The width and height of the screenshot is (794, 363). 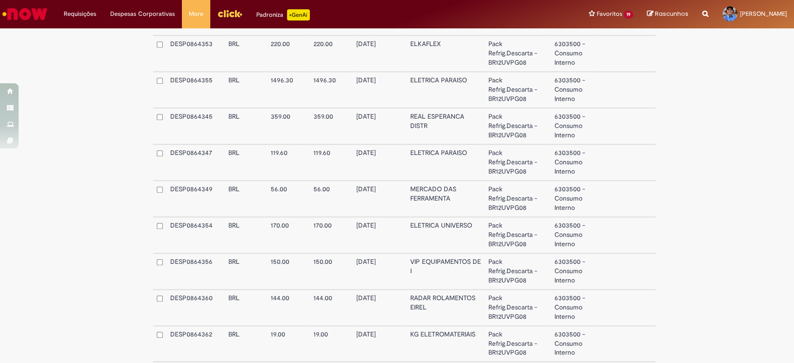 I want to click on p: +GenAi, so click(x=298, y=15).